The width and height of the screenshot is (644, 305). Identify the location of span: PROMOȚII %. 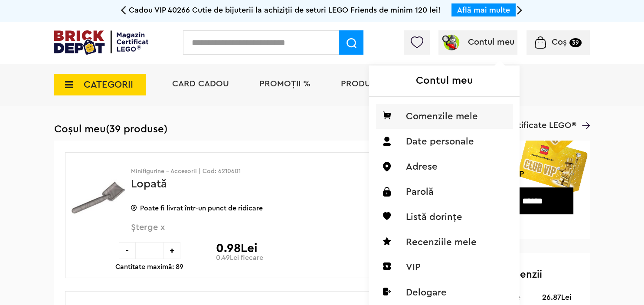
(285, 84).